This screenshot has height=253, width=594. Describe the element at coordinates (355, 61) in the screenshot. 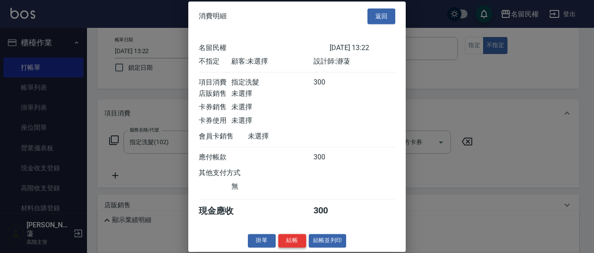

I see `div: 設計師: 瀞蓤` at that location.